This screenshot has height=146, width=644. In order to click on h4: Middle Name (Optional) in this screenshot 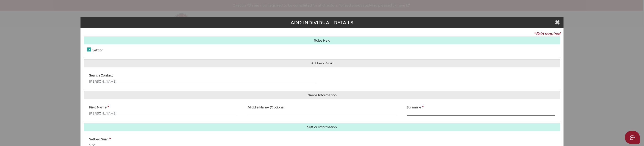, I will do `click(267, 108)`.